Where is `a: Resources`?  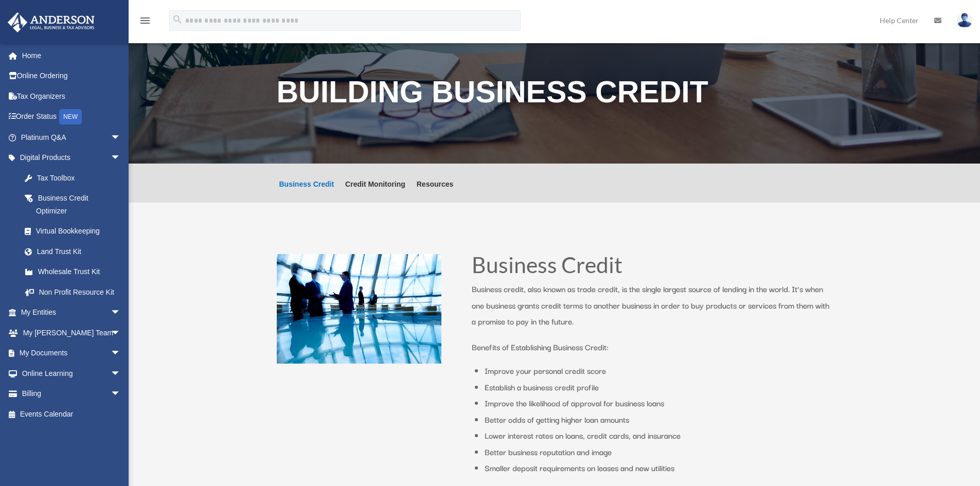 a: Resources is located at coordinates (435, 191).